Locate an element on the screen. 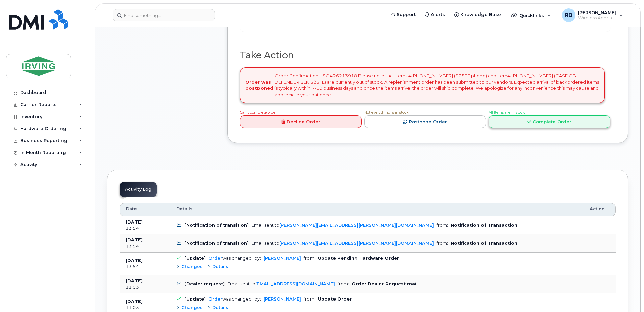  span: Knowledge Base is located at coordinates (481, 14).